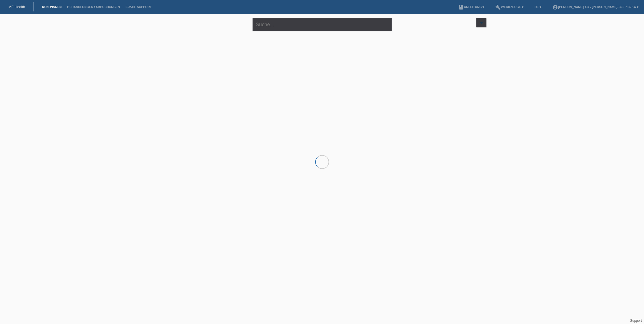 This screenshot has height=324, width=644. Describe the element at coordinates (471, 7) in the screenshot. I see `a: bookAnleitung ▾` at that location.